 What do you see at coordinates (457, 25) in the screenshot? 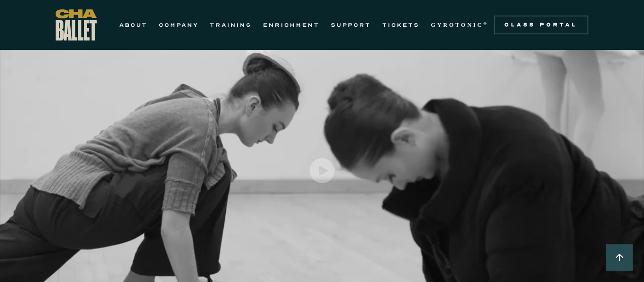
I see `strong: GYROTONIC` at bounding box center [457, 25].